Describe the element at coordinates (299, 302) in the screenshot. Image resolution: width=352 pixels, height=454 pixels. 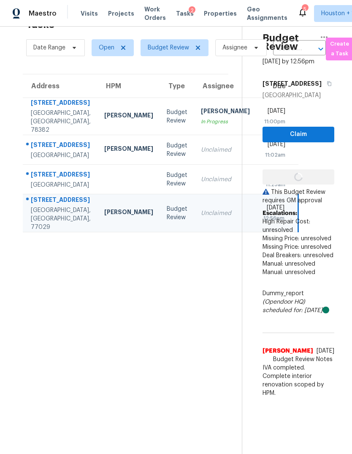
I see `div: Dummy_report` at that location.